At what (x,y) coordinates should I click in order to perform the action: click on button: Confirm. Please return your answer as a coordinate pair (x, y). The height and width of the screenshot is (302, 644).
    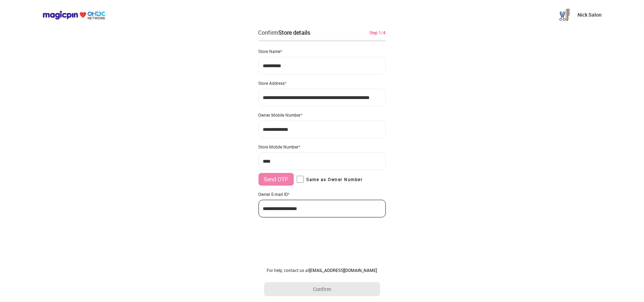
    Looking at the image, I should click on (322, 290).